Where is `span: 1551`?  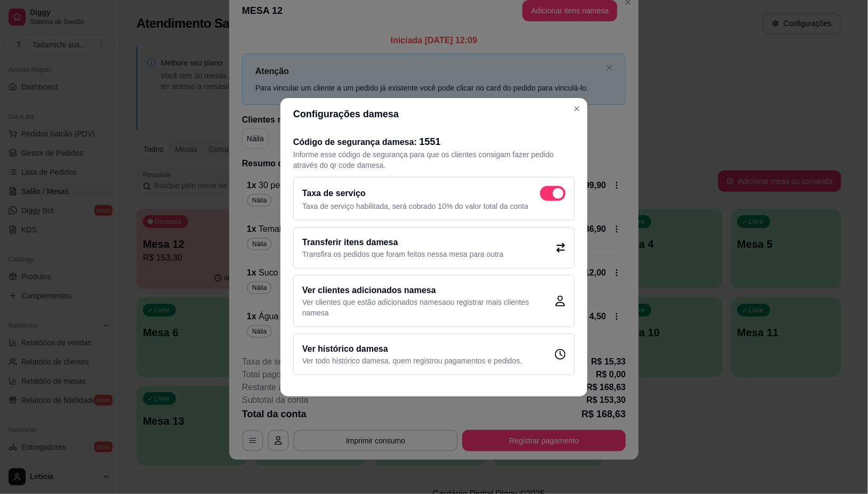 span: 1551 is located at coordinates (430, 142).